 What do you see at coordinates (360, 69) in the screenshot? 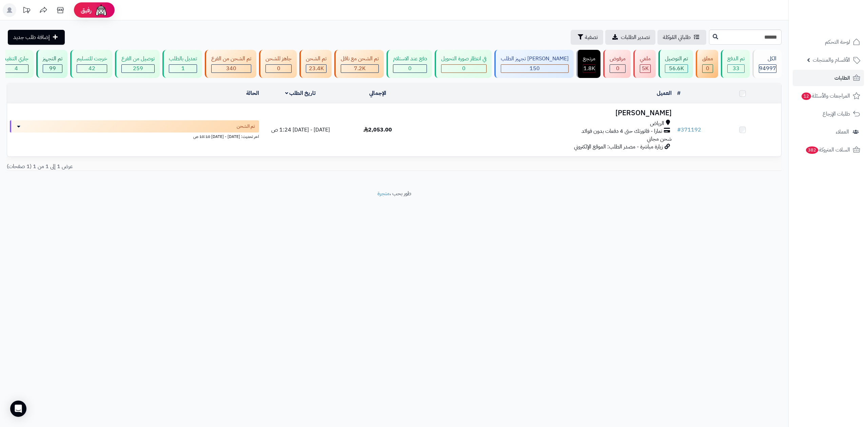
I see `span: 7.2K` at bounding box center [360, 69].